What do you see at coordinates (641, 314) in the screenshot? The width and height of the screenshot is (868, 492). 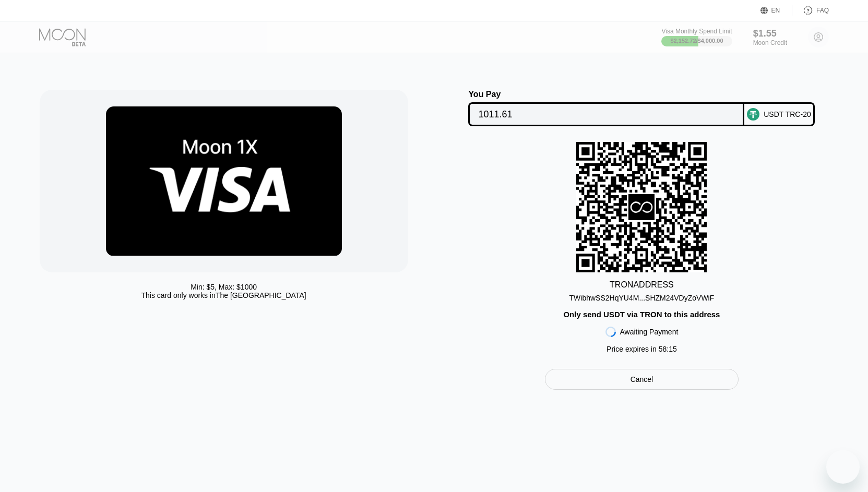 I see `div: Only send USDT via TRON to this address` at bounding box center [641, 314].